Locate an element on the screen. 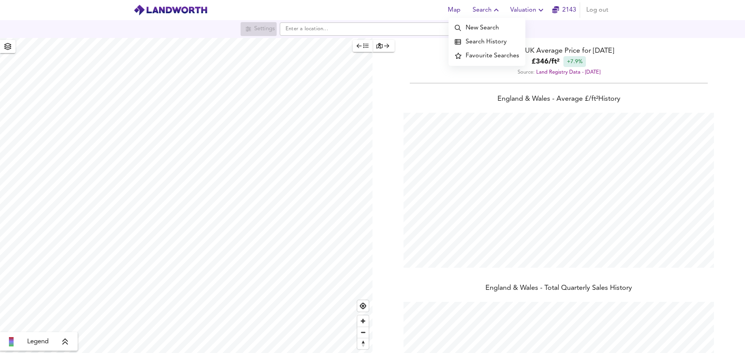 This screenshot has width=745, height=353. span: Search is located at coordinates (486, 10).